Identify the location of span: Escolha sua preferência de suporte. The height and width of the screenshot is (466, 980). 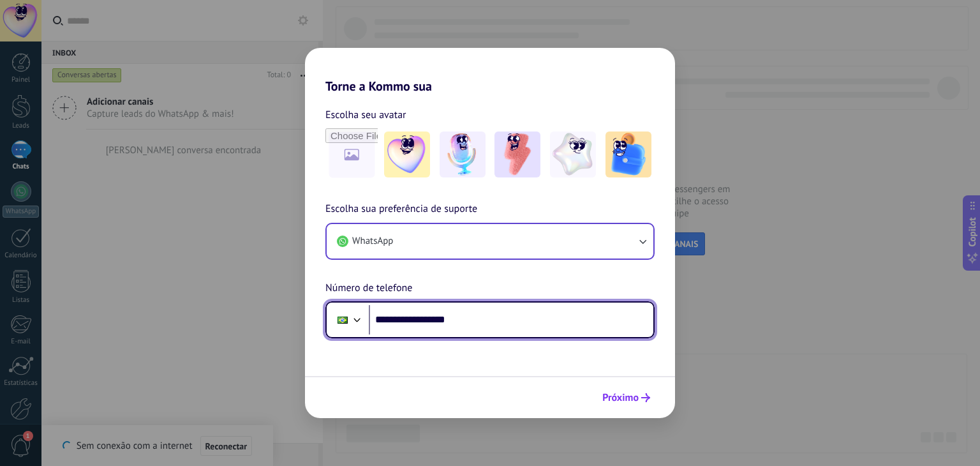
(401, 209).